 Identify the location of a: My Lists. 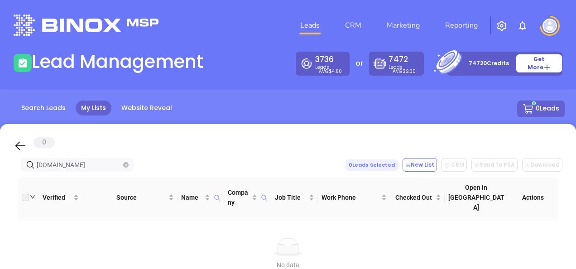
(93, 108).